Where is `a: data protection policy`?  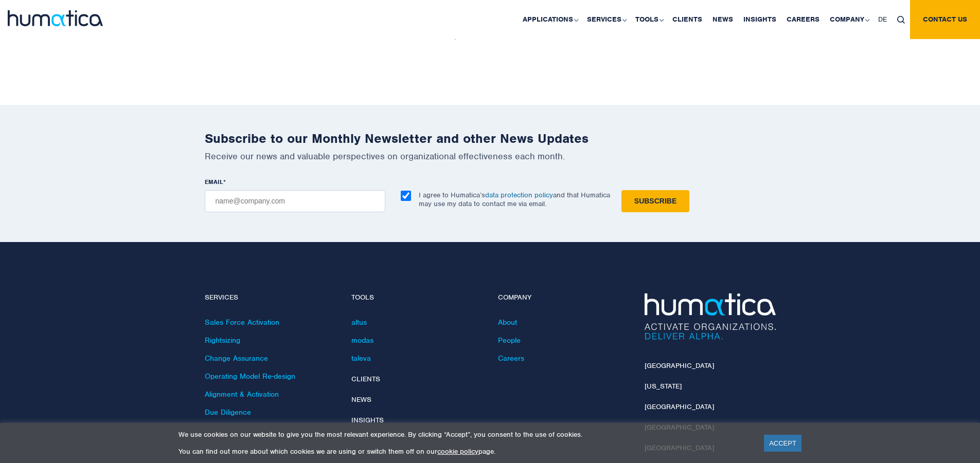 a: data protection policy is located at coordinates (519, 195).